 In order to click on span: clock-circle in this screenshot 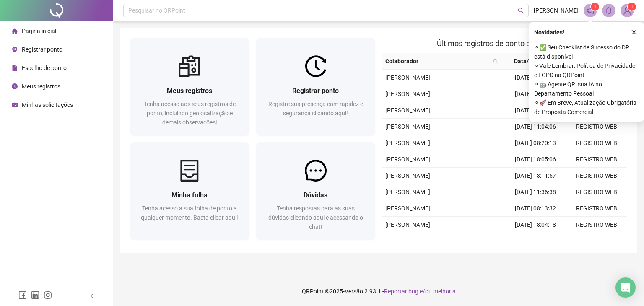, I will do `click(15, 86)`.